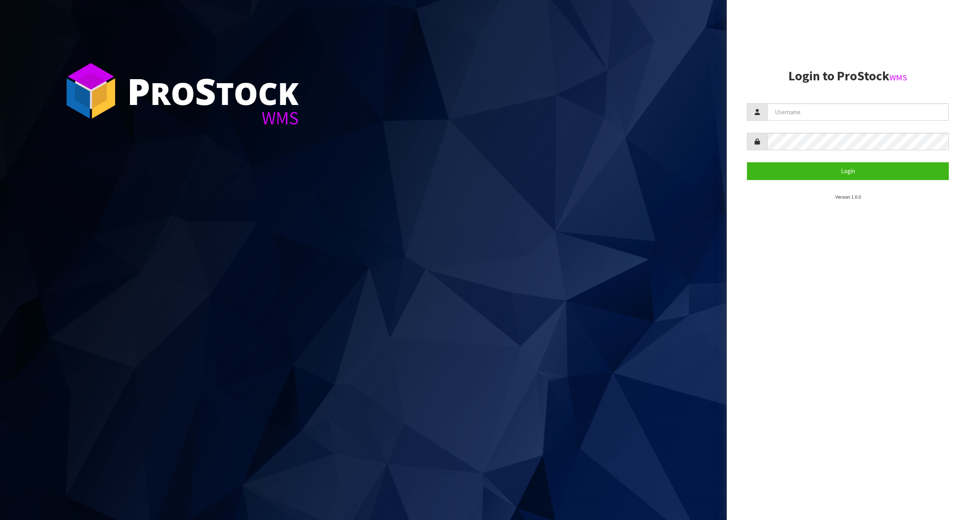 Image resolution: width=969 pixels, height=520 pixels. I want to click on input: Username, so click(858, 112).